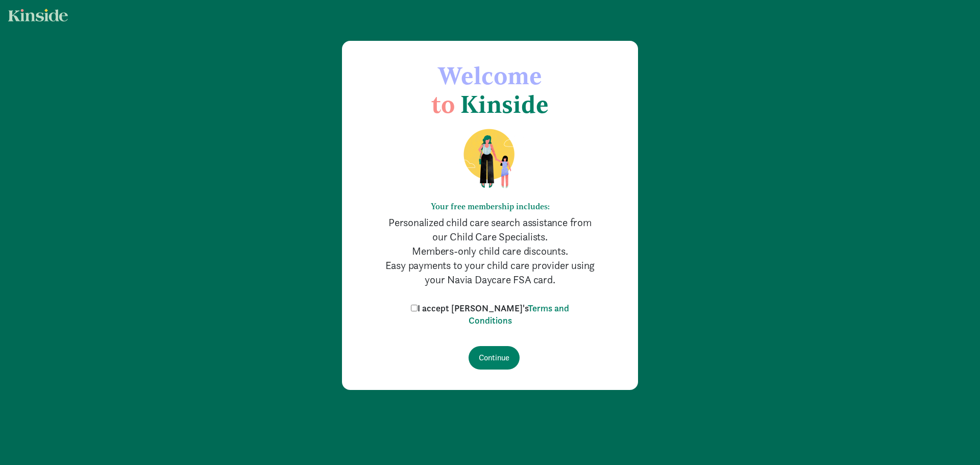  I want to click on h6: Your free membership includes:, so click(490, 206).